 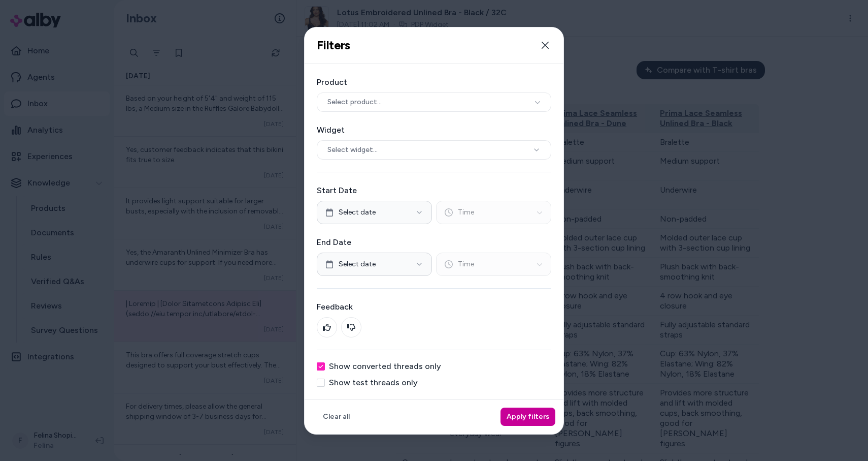 What do you see at coordinates (384, 366) in the screenshot?
I see `label: Show converted threads only` at bounding box center [384, 366].